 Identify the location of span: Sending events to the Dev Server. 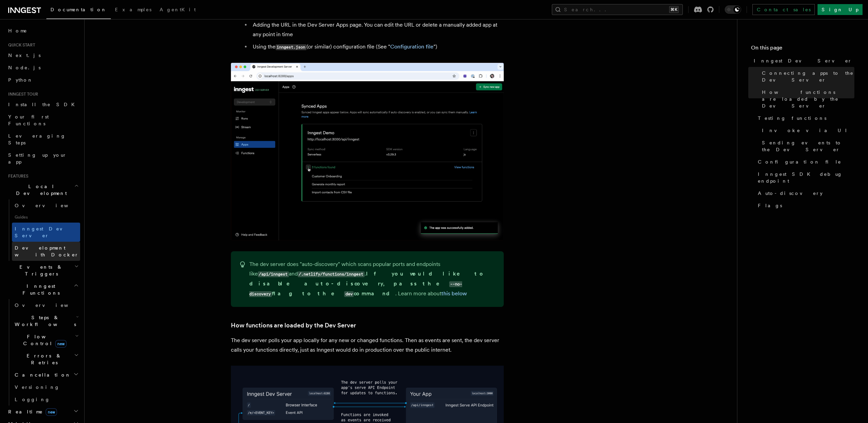
(808, 146).